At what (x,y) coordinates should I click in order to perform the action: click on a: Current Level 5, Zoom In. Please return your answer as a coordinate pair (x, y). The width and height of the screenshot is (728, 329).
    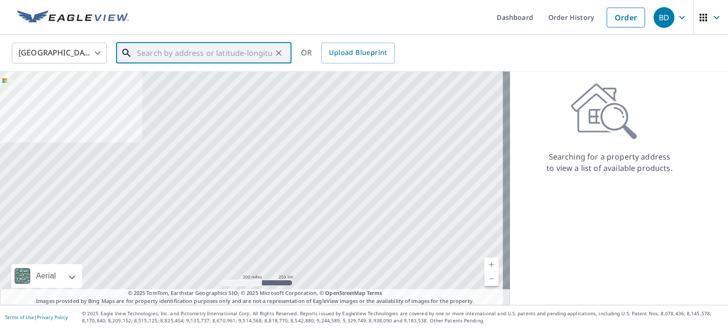
    Looking at the image, I should click on (492, 265).